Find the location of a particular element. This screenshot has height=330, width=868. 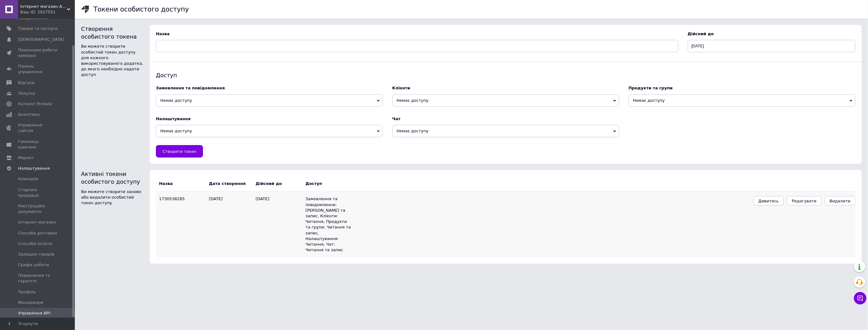

span: Продукти та групи is located at coordinates (651, 88).